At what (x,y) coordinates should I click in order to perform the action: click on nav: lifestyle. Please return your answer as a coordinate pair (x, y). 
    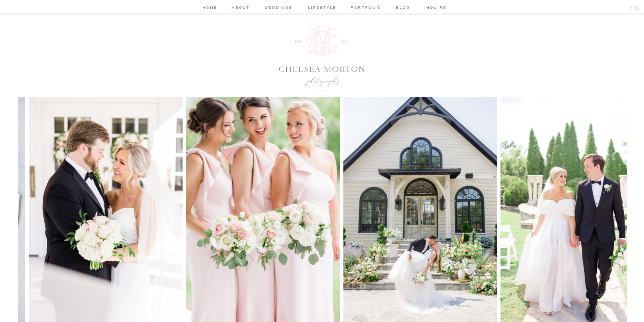
    Looking at the image, I should click on (322, 8).